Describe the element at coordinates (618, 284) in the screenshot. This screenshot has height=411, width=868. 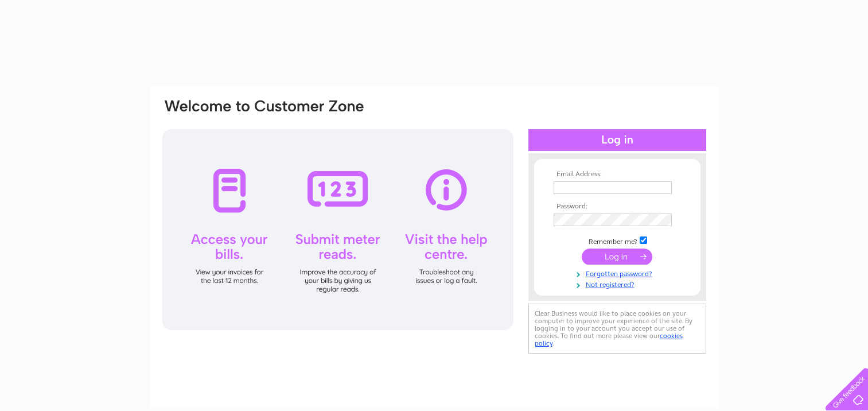
I see `a: Not registered?` at that location.